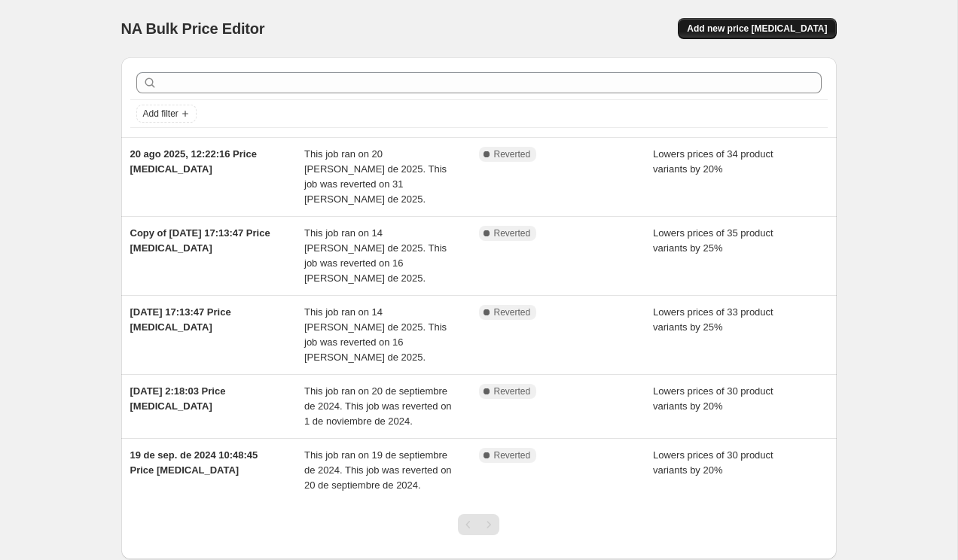  Describe the element at coordinates (160, 114) in the screenshot. I see `span: Add filter` at that location.